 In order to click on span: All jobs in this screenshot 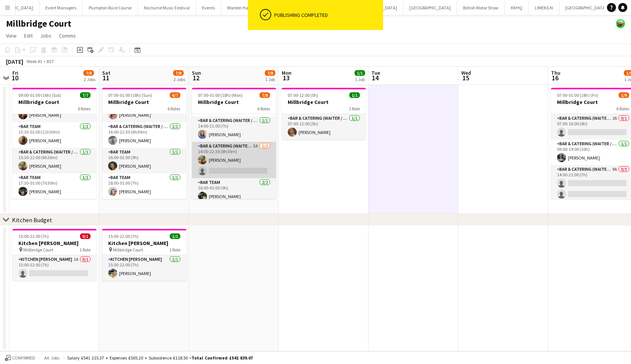, I will do `click(52, 358)`.